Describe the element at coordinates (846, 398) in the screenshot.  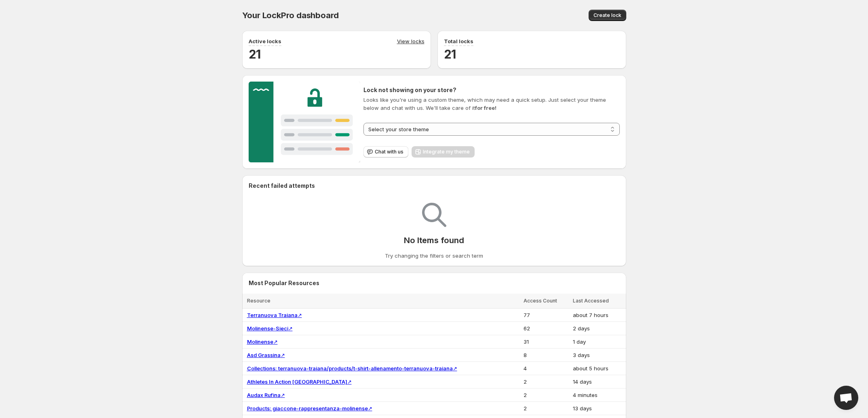
I see `a: Open chat` at that location.